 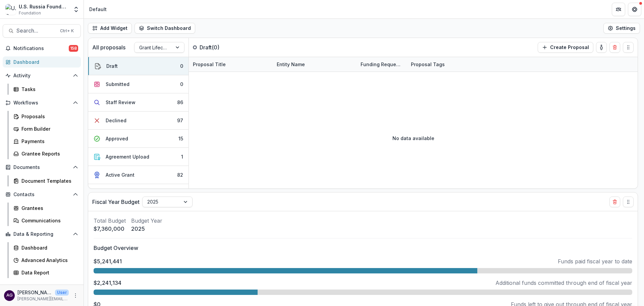 I want to click on div: U.S. Russia Foundation, so click(x=43, y=6).